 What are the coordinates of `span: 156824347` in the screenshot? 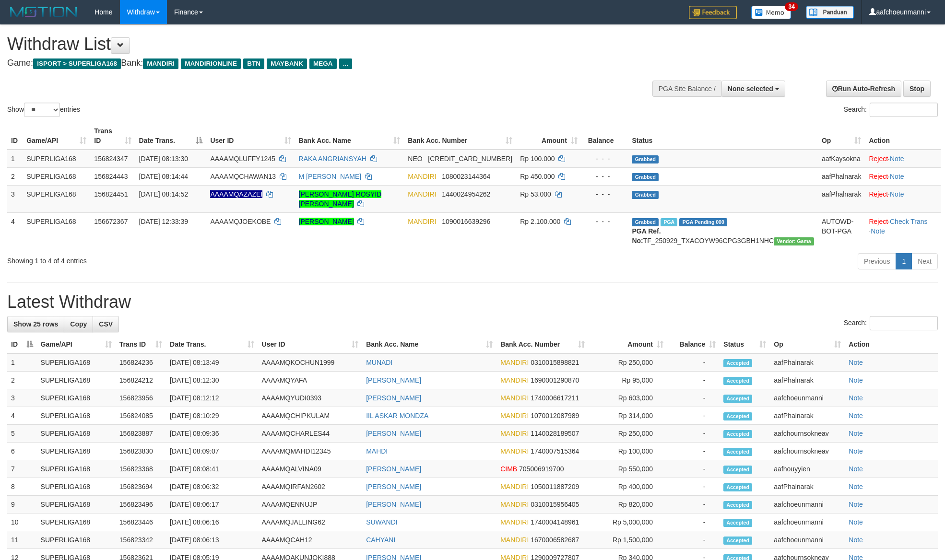 It's located at (111, 159).